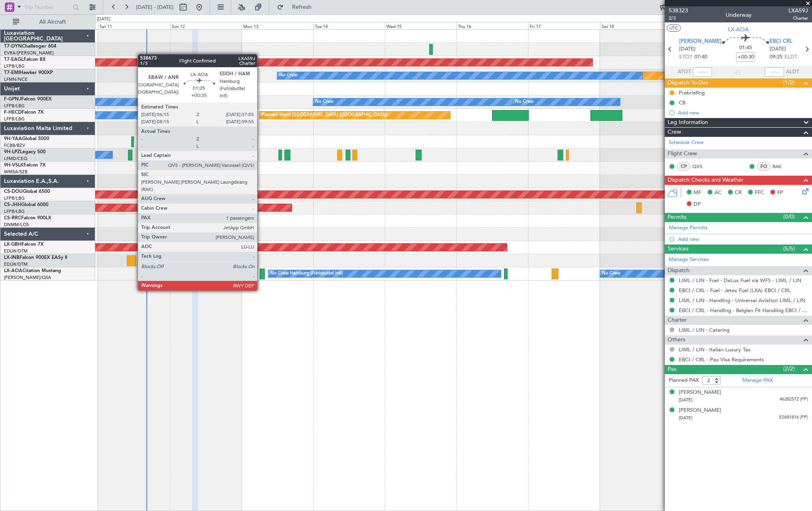 The width and height of the screenshot is (812, 511). Describe the element at coordinates (684, 167) in the screenshot. I see `div: CP` at that location.